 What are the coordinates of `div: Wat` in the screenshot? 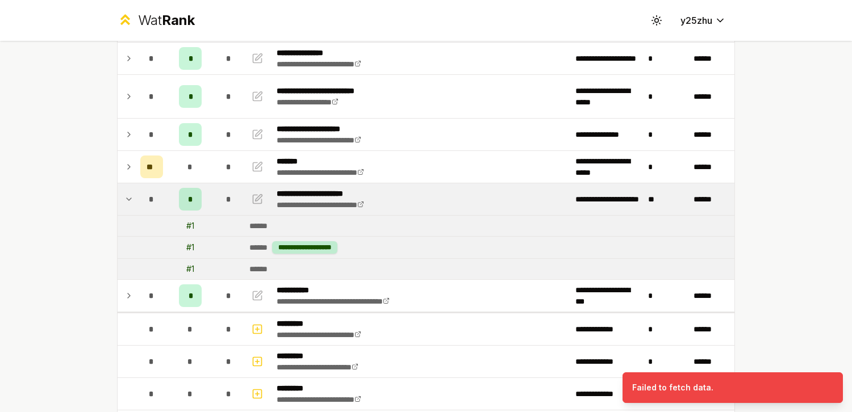 It's located at (166, 20).